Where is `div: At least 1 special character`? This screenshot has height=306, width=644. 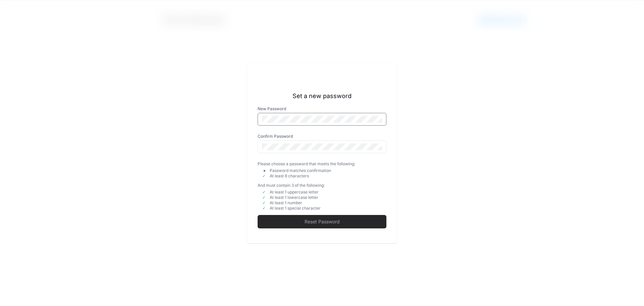 div: At least 1 special character is located at coordinates (328, 208).